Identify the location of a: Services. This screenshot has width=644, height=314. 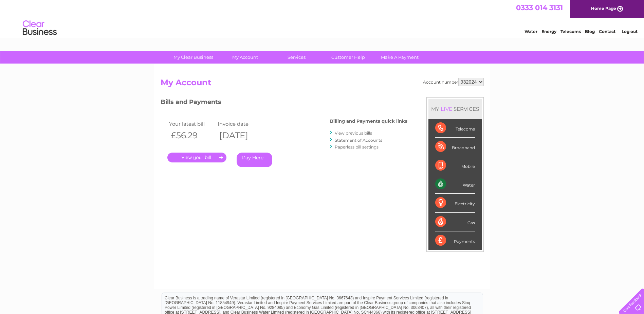
(297, 57).